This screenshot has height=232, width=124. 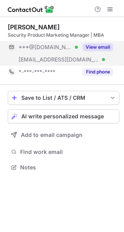 What do you see at coordinates (68, 152) in the screenshot?
I see `span: Find work email` at bounding box center [68, 152].